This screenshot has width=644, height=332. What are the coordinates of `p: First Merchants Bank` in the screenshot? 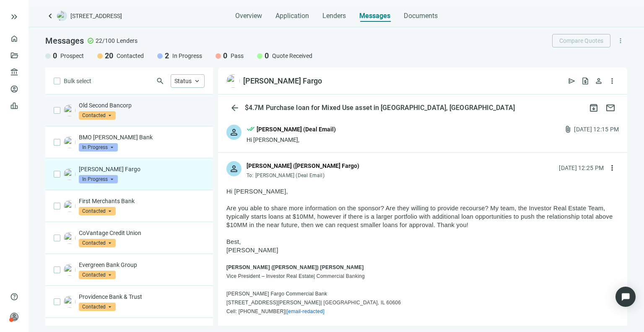 It's located at (142, 201).